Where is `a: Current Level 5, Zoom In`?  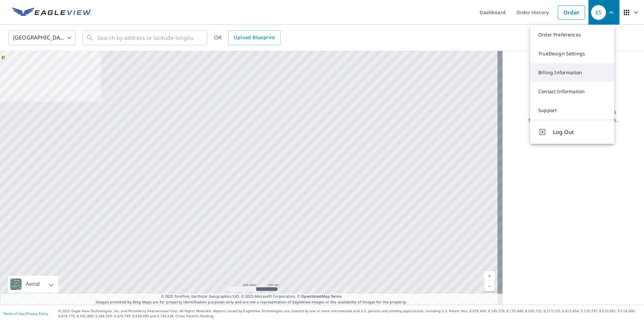 a: Current Level 5, Zoom In is located at coordinates (490, 276).